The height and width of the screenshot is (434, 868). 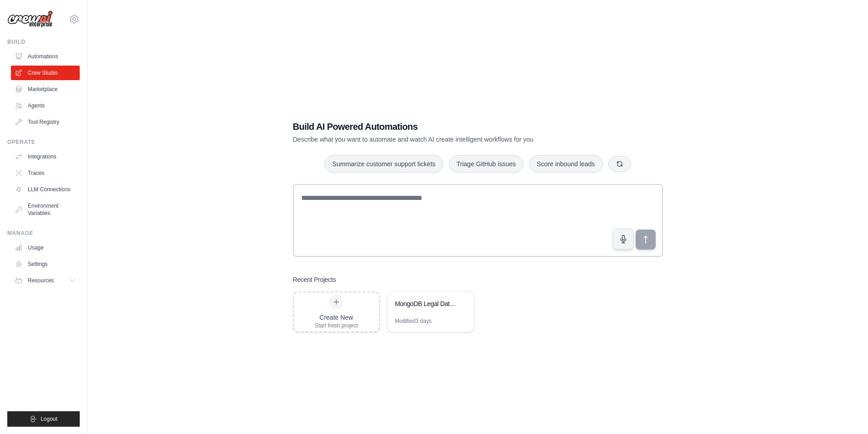 I want to click on a: Tool Registry, so click(x=45, y=122).